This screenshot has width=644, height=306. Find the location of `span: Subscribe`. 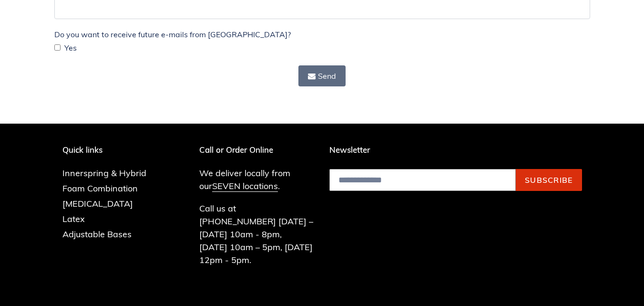

span: Subscribe is located at coordinates (549, 180).